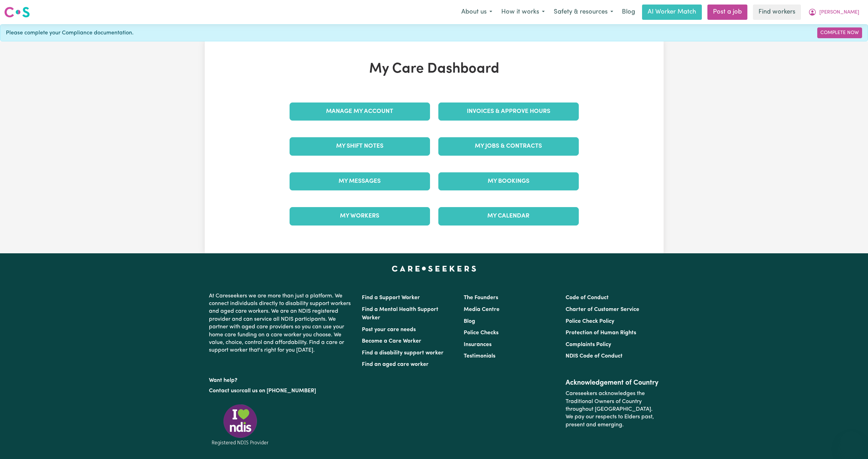 The width and height of the screenshot is (868, 459). Describe the element at coordinates (241, 425) in the screenshot. I see `img: Registered NDIS provider` at that location.